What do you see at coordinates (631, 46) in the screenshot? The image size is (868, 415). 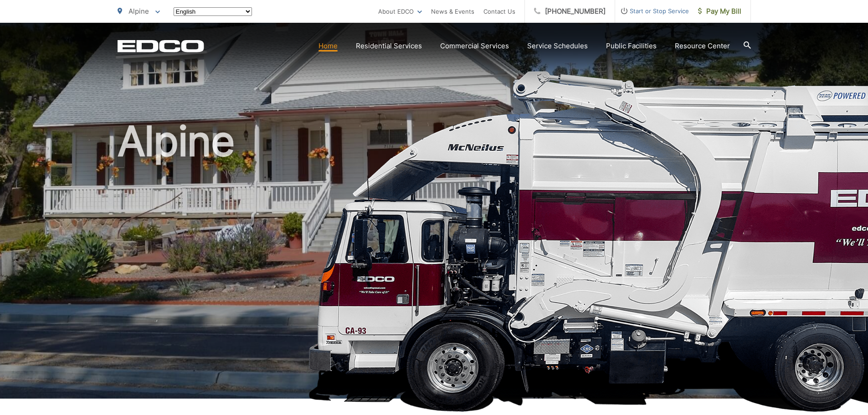 I see `a: Public Facilities` at bounding box center [631, 46].